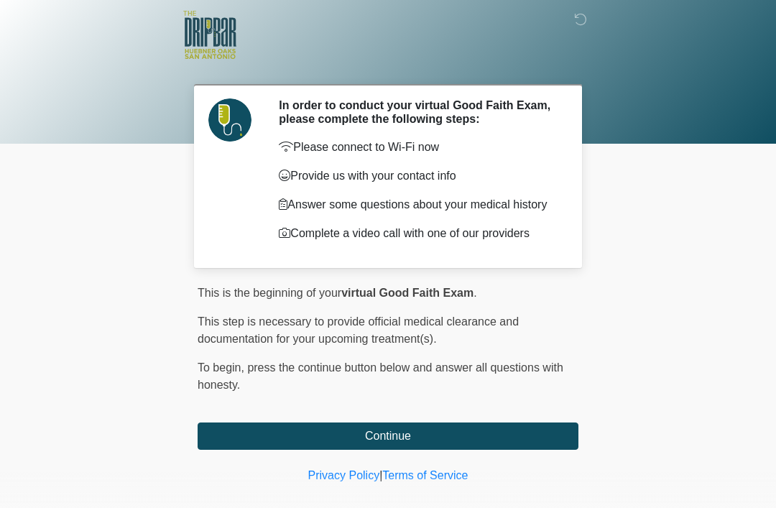 The height and width of the screenshot is (508, 776). I want to click on span: This is the beginning of your, so click(269, 292).